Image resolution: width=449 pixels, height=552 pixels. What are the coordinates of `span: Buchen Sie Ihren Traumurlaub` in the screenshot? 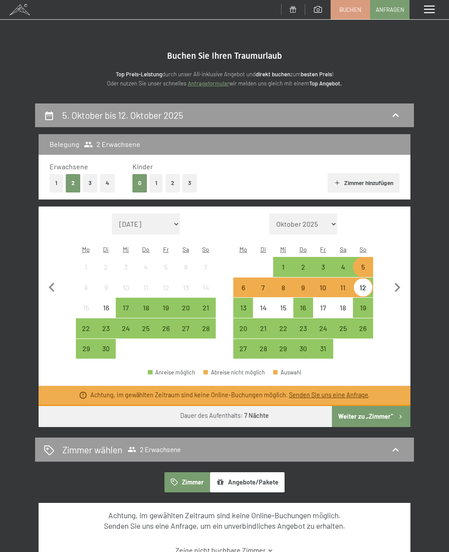 It's located at (224, 56).